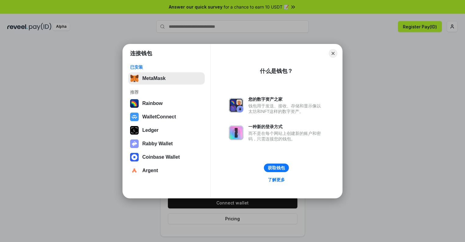 The height and width of the screenshot is (242, 465). What do you see at coordinates (161, 157) in the screenshot?
I see `div: Coinbase Wallet` at bounding box center [161, 157].